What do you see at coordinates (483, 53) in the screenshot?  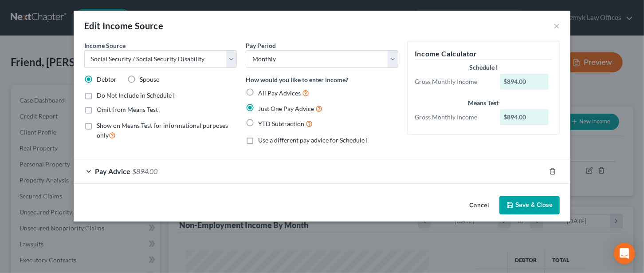 I see `h5: Income Calculator` at bounding box center [483, 53].